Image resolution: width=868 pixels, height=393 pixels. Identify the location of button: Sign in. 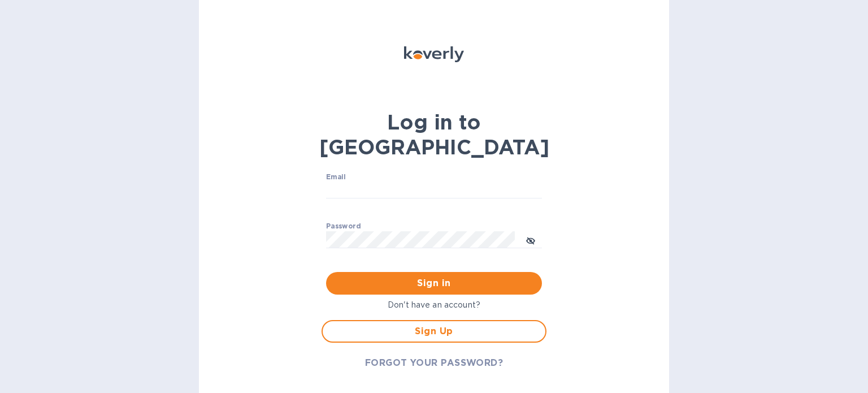
(434, 283).